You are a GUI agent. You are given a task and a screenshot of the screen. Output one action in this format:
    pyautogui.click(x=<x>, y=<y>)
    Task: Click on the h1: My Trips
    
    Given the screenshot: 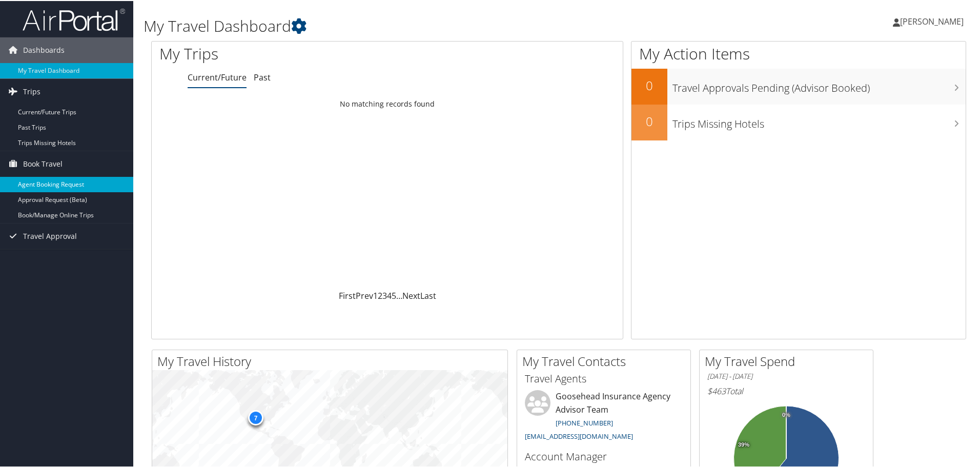 What is the action you would take?
    pyautogui.click(x=289, y=52)
    